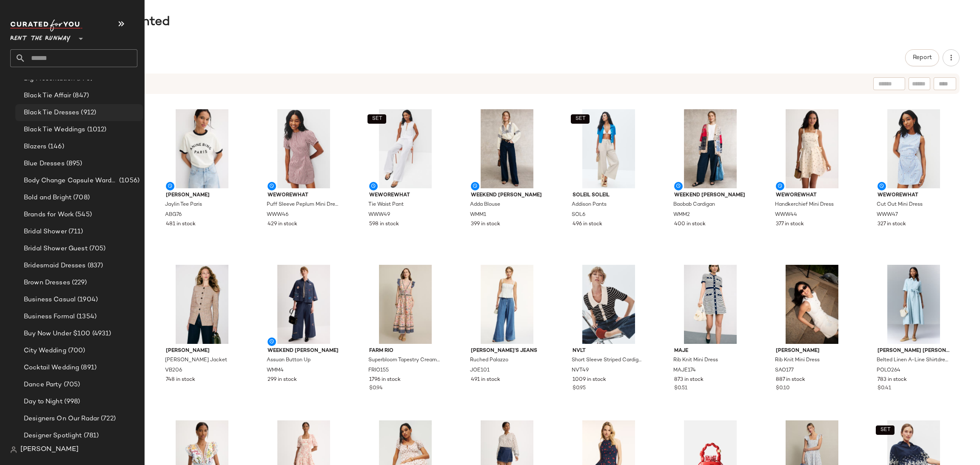 This screenshot has height=465, width=980. I want to click on span: ABG76, so click(173, 215).